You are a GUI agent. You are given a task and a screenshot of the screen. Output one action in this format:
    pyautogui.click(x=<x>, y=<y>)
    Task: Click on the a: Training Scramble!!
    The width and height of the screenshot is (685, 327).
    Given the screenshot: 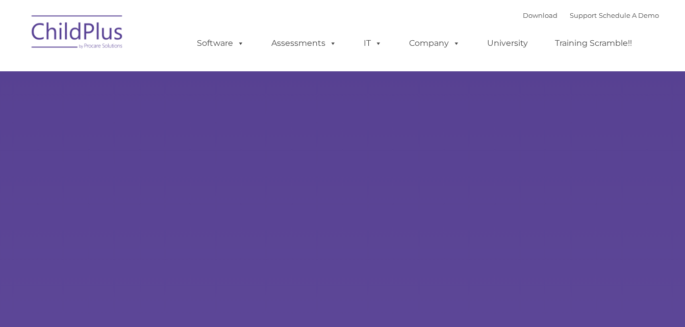 What is the action you would take?
    pyautogui.click(x=593, y=43)
    